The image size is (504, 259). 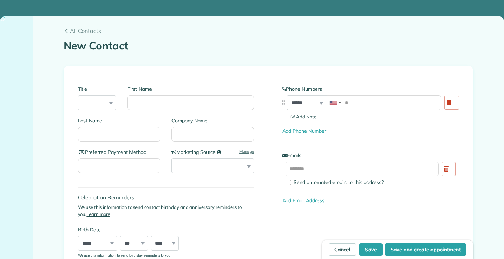 I want to click on label: Company Name, so click(x=213, y=120).